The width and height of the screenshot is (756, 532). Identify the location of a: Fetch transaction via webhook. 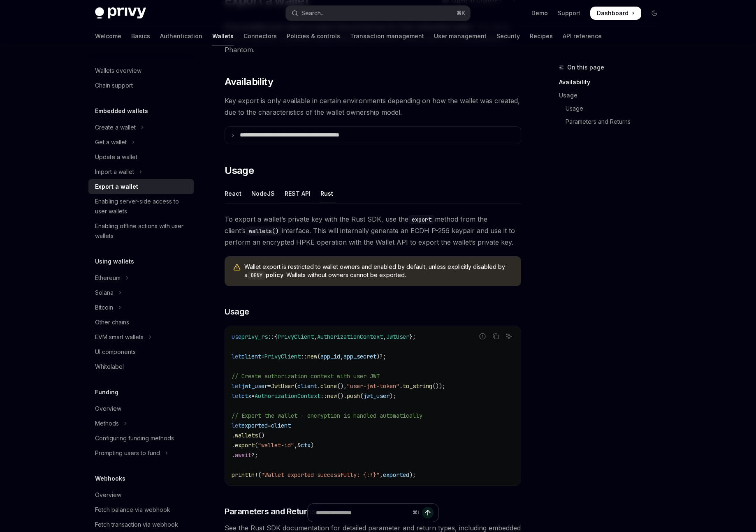
(141, 524).